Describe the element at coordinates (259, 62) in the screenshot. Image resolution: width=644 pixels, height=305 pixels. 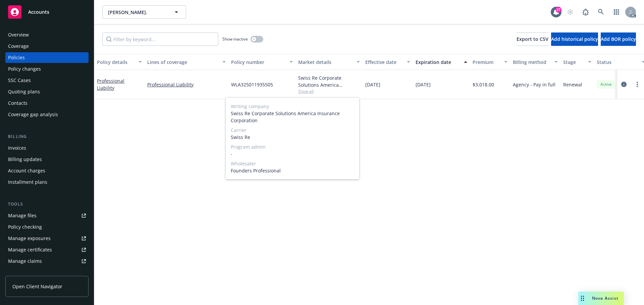
I see `div: Policy number` at that location.